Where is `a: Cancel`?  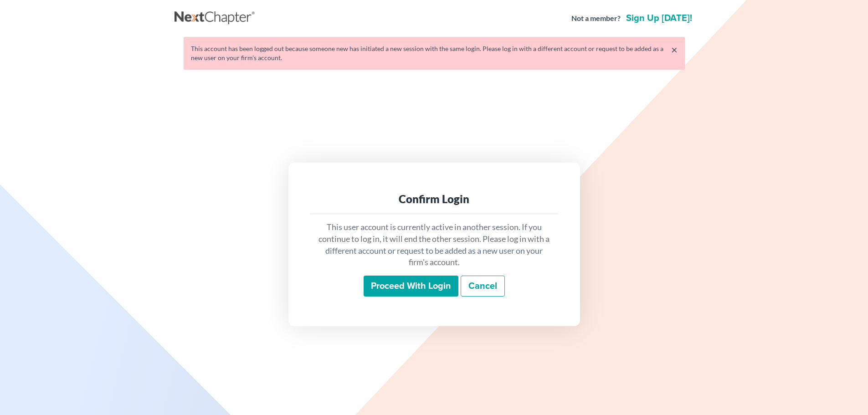
a: Cancel is located at coordinates (482, 286).